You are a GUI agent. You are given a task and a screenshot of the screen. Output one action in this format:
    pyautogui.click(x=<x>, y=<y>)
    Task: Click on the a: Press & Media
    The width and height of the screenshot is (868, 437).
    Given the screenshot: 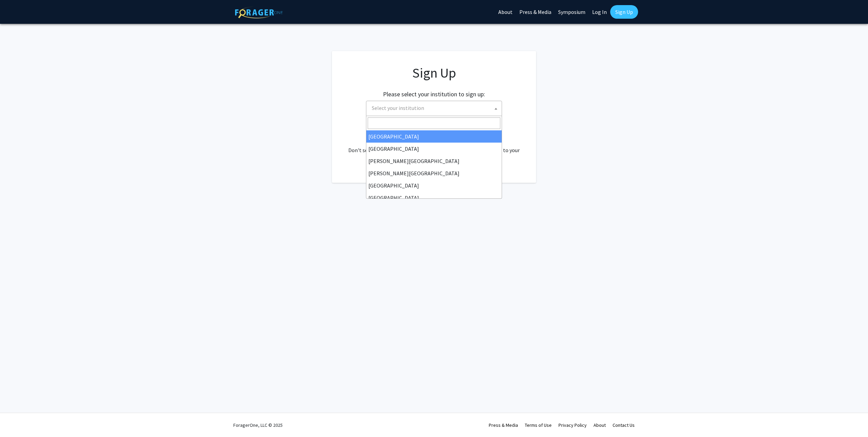 What is the action you would take?
    pyautogui.click(x=503, y=425)
    